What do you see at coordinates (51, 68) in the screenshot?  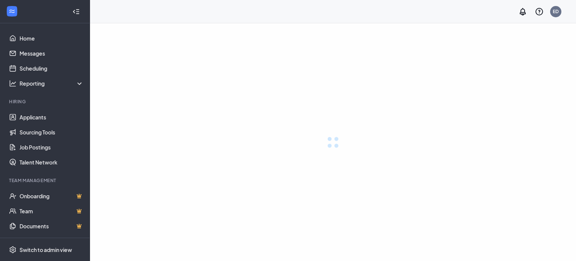 I see `a: Scheduling` at bounding box center [51, 68].